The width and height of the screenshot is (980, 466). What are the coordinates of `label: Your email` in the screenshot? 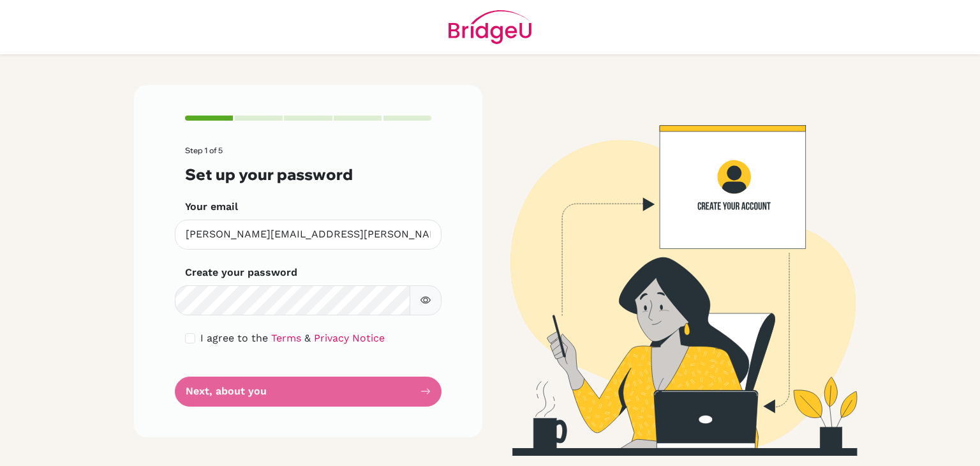 It's located at (212, 207).